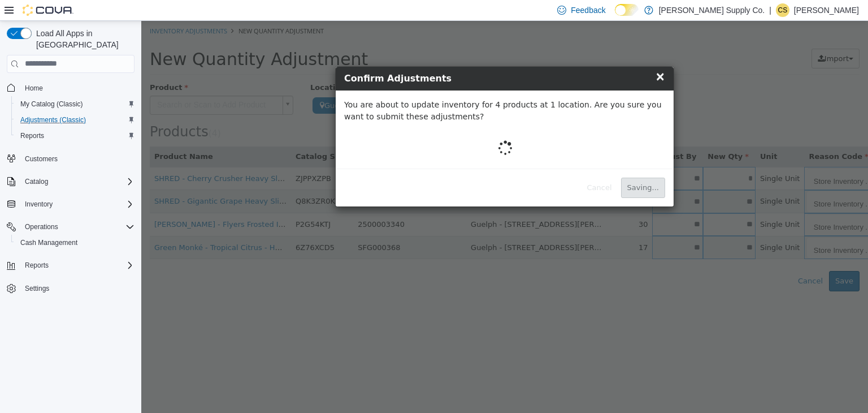 This screenshot has height=413, width=868. I want to click on button: Saving..., so click(501, 167).